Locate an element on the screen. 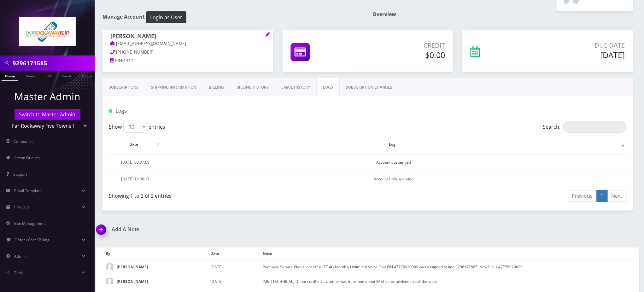 This screenshot has width=644, height=292. a: SUBSCRIPTION CHANGES is located at coordinates (369, 87).